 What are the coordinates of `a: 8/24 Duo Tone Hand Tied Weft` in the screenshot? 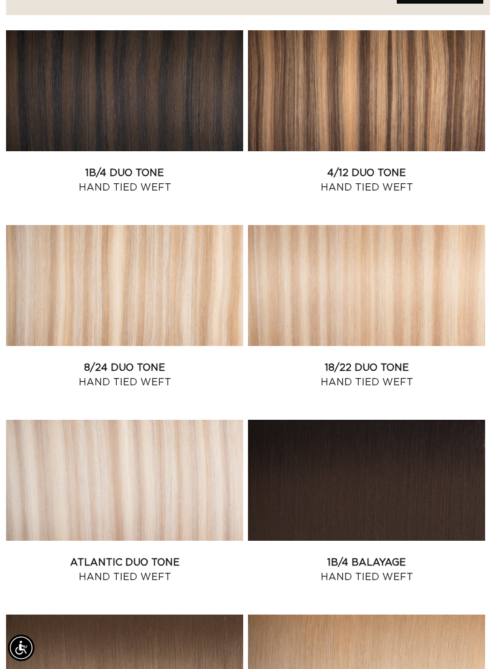 It's located at (125, 375).